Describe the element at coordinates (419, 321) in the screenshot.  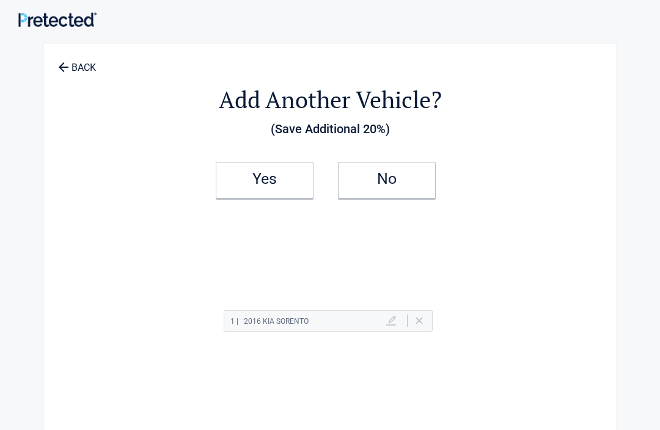
I see `a: Delete` at that location.